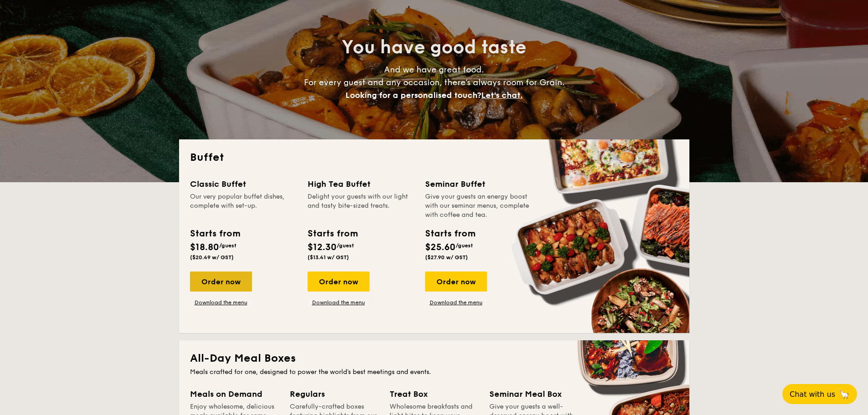  What do you see at coordinates (334, 395) in the screenshot?
I see `div: Regulars` at bounding box center [334, 395].